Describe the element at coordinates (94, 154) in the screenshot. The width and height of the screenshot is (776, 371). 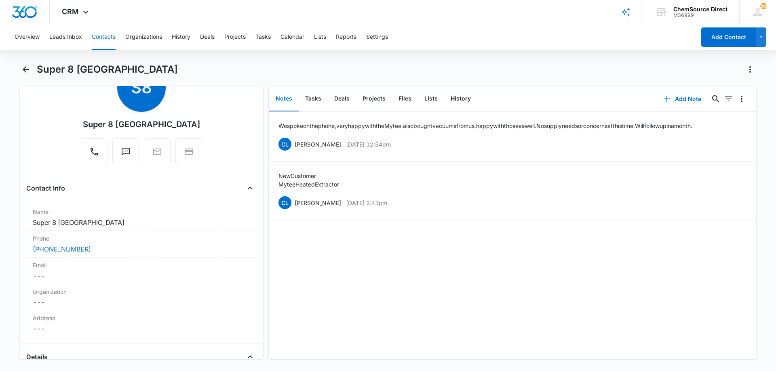
I see `a: Call` at that location.